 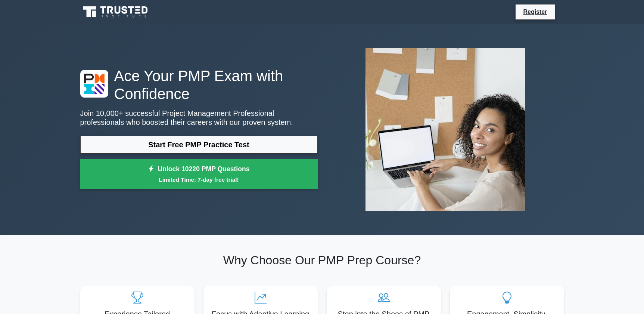 What do you see at coordinates (322, 260) in the screenshot?
I see `h2: Why Choose Our PMP Prep Course?` at bounding box center [322, 260].